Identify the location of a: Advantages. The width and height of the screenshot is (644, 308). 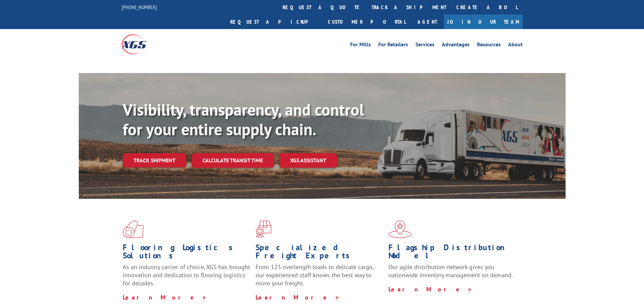
(455, 46).